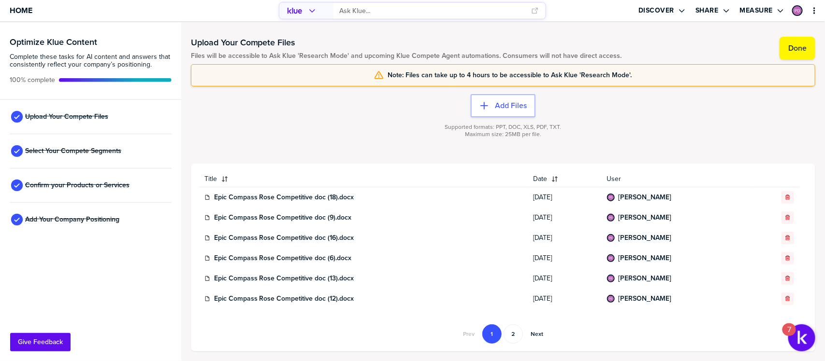  What do you see at coordinates (756, 11) in the screenshot?
I see `label: Measure` at bounding box center [756, 11].